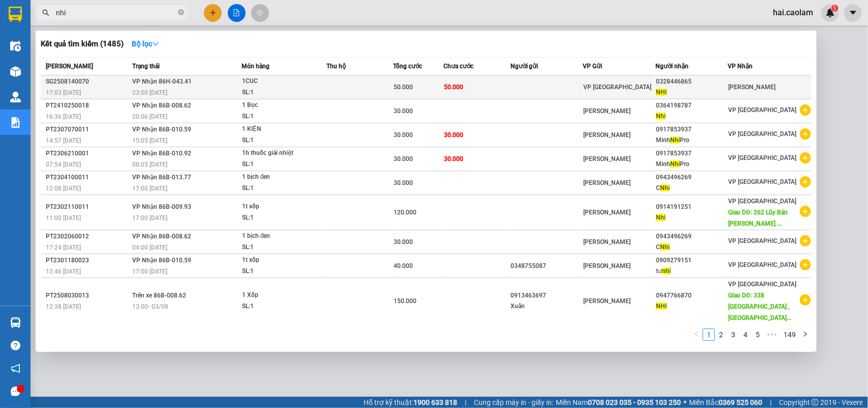 The height and width of the screenshot is (408, 868). What do you see at coordinates (88, 260) in the screenshot?
I see `div: PT2301180023` at bounding box center [88, 260].